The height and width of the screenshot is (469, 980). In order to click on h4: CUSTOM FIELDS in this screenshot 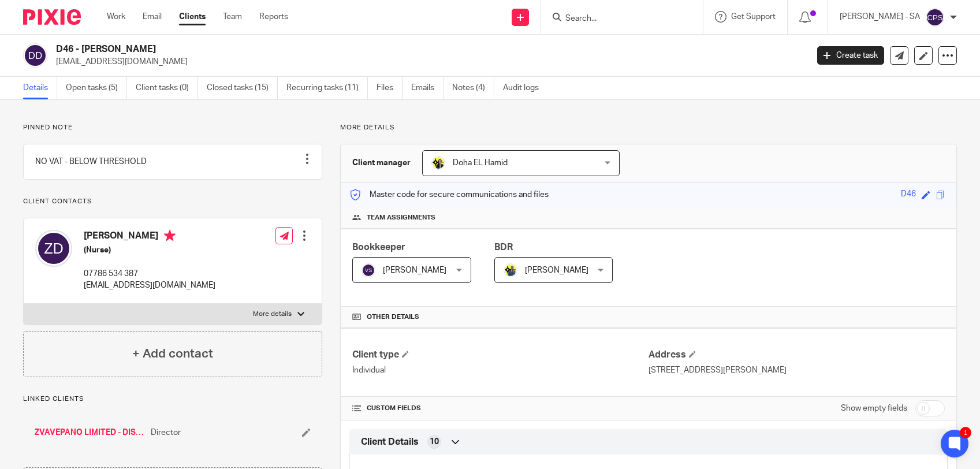, I will do `click(500, 408)`.